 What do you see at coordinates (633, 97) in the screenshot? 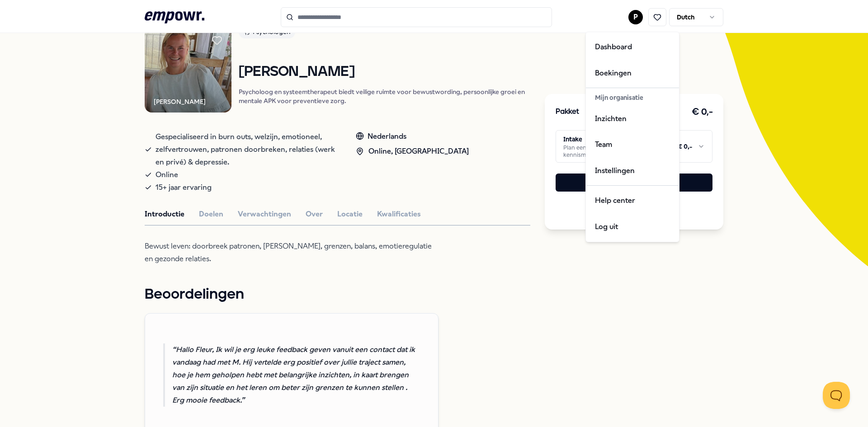
I see `div: Mijn organisatie` at bounding box center [633, 97].